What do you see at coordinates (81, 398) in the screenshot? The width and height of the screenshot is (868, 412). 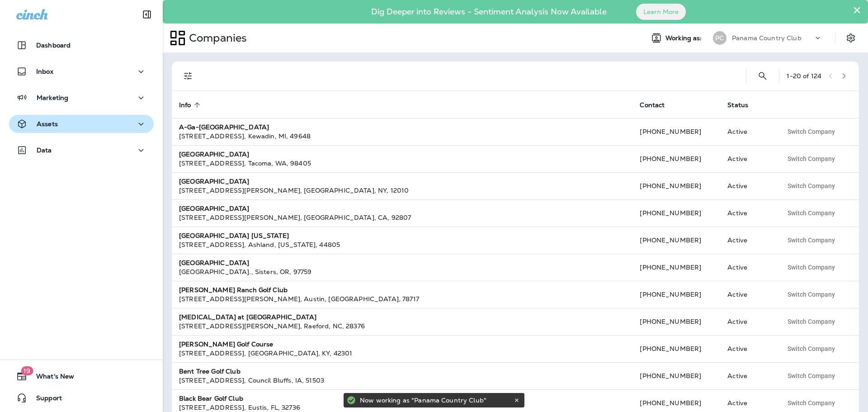 I see `button: Support` at bounding box center [81, 398].